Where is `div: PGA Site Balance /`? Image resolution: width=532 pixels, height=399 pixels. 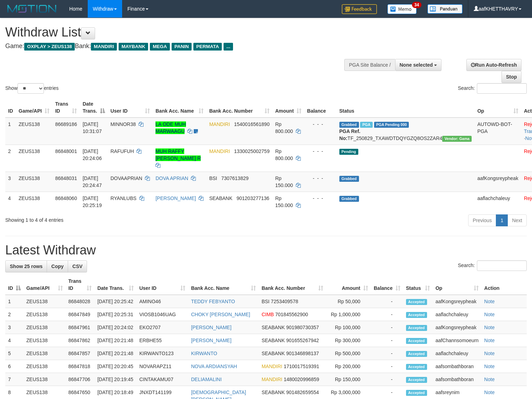 div: PGA Site Balance / is located at coordinates (369, 65).